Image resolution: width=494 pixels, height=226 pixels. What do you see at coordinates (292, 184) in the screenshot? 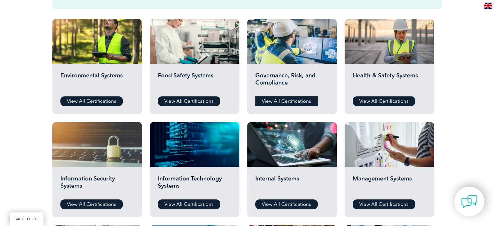
I see `h2: Internal Systems` at bounding box center [292, 184].